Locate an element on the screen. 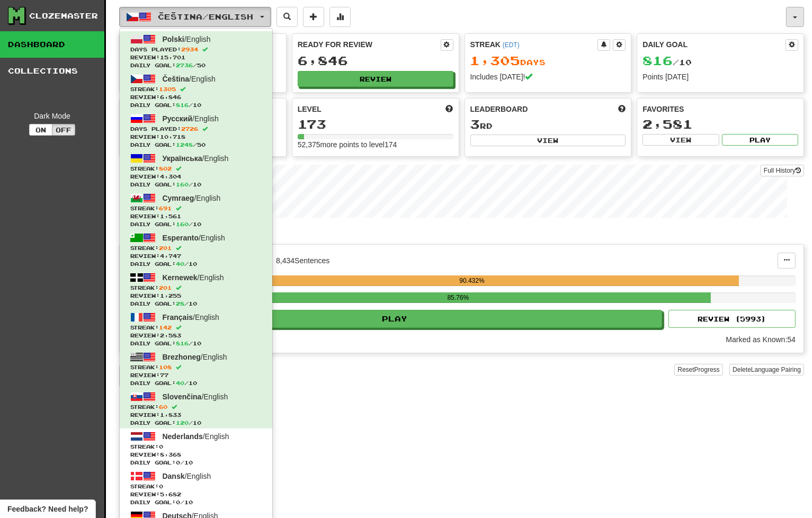 The width and height of the screenshot is (812, 518). span: / 10 is located at coordinates (667, 62).